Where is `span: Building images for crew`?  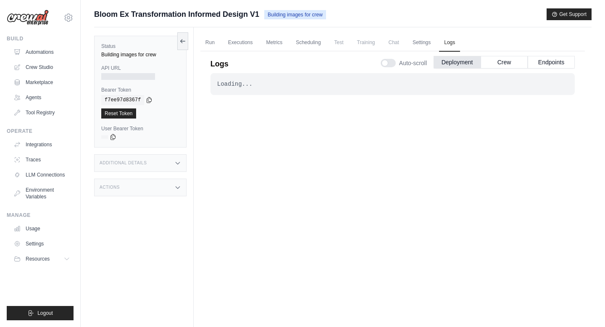
span: Building images for crew is located at coordinates (295, 15).